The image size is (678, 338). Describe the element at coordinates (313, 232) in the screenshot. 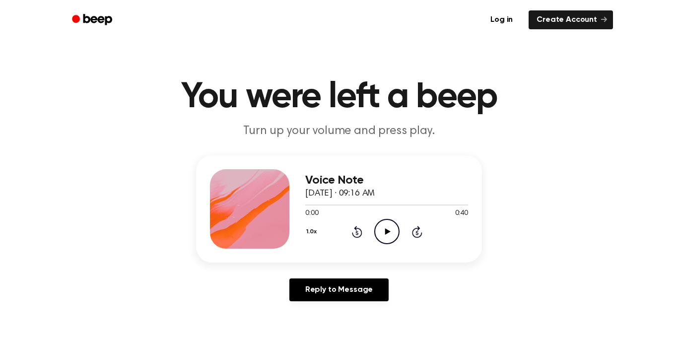

I see `button: 1.0x` at that location.